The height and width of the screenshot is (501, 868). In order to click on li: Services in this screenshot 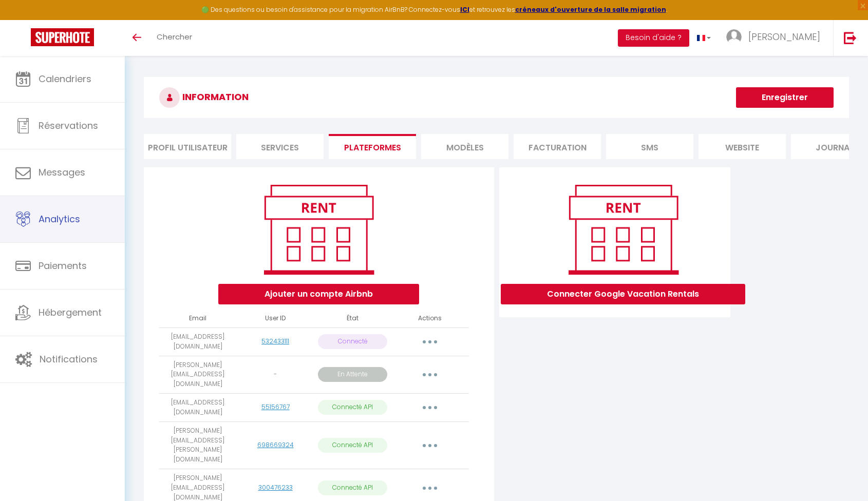, I will do `click(280, 147)`.